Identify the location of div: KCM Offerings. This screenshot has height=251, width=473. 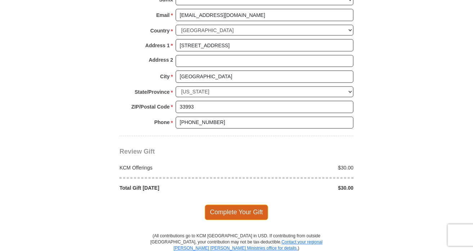
(176, 168).